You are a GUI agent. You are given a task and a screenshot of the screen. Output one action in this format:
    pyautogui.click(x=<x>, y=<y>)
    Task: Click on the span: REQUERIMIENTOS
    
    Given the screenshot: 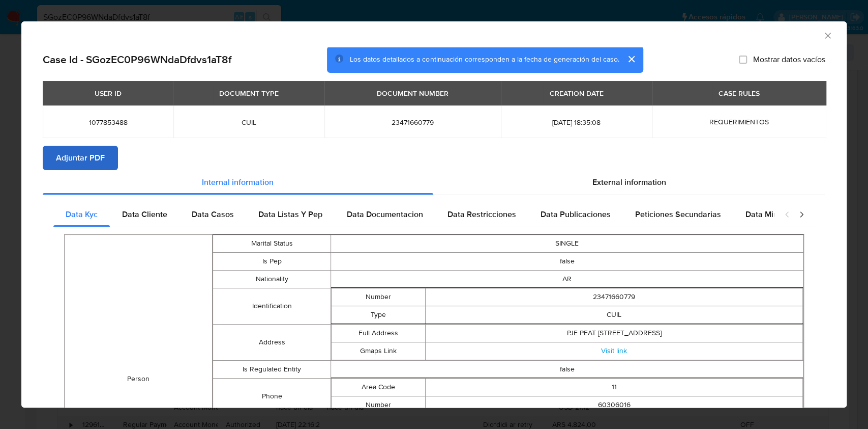 What is the action you would take?
    pyautogui.click(x=739, y=122)
    